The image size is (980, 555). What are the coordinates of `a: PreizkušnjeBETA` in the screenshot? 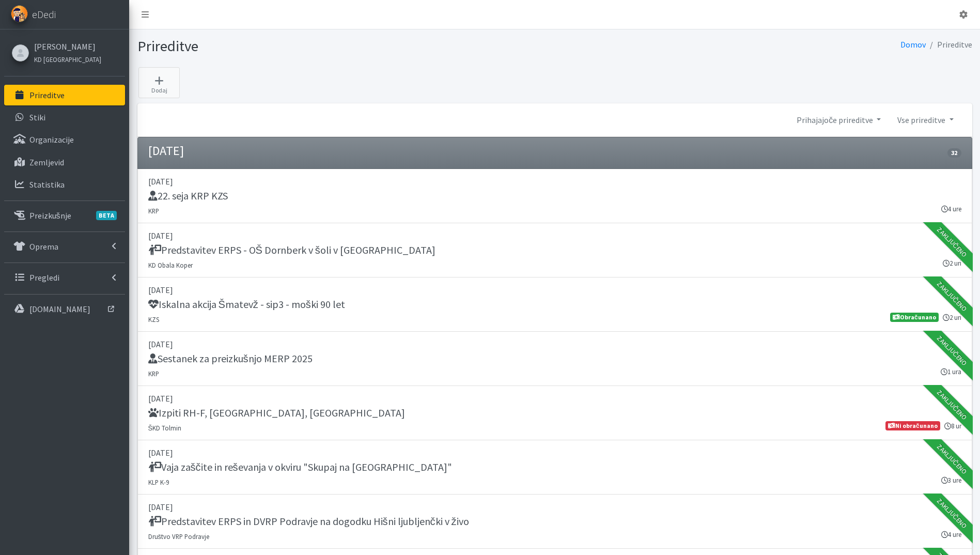 It's located at (65, 216).